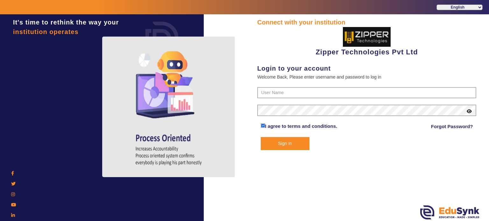  I want to click on span: It's time to rethink the way your, so click(66, 22).